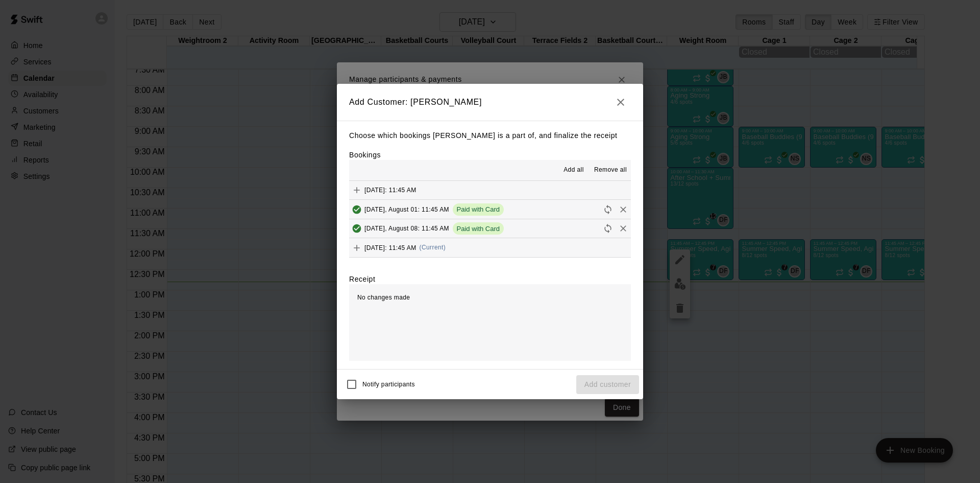  I want to click on span: Notify participants, so click(389, 385).